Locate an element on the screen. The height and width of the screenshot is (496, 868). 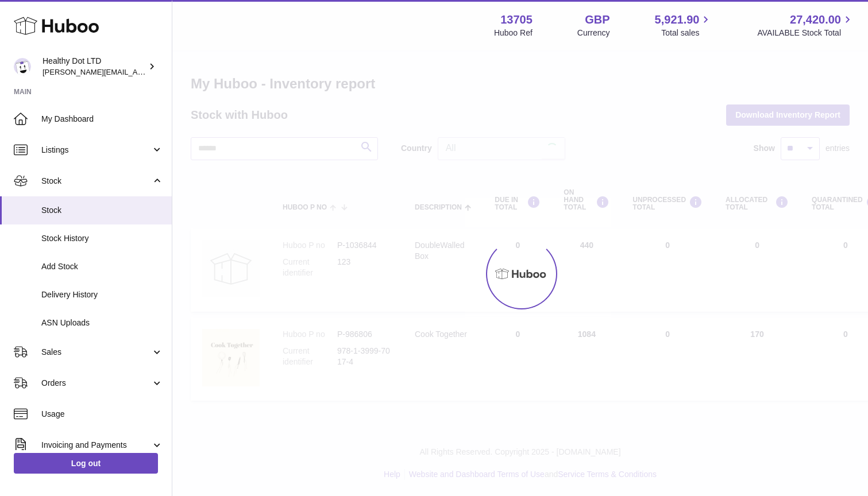
span: Listings is located at coordinates (96, 150).